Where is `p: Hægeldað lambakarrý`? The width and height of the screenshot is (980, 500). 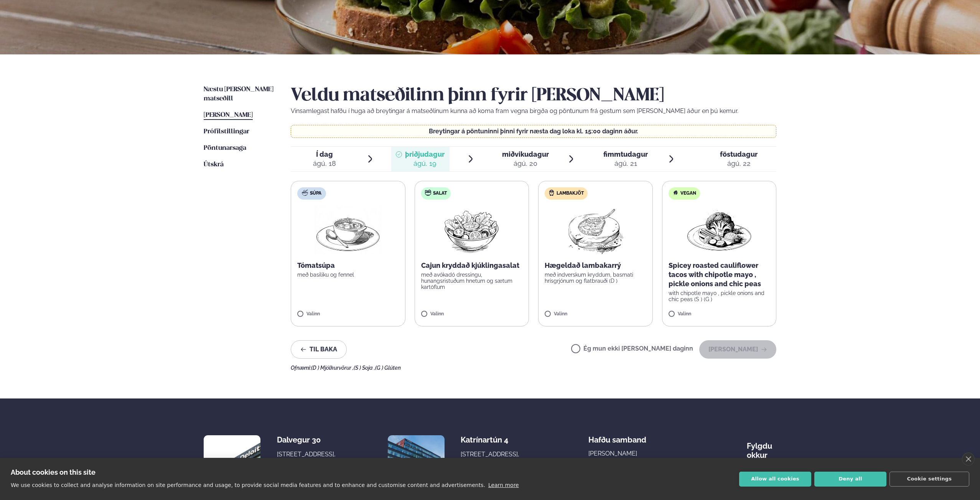
p: Hægeldað lambakarrý is located at coordinates (595, 266).